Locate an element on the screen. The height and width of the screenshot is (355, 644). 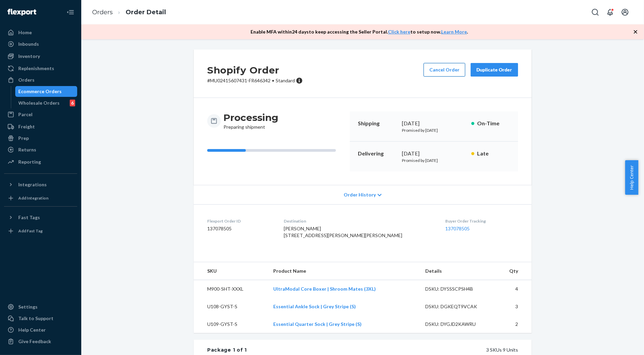
a: Inventory is located at coordinates (41, 56).